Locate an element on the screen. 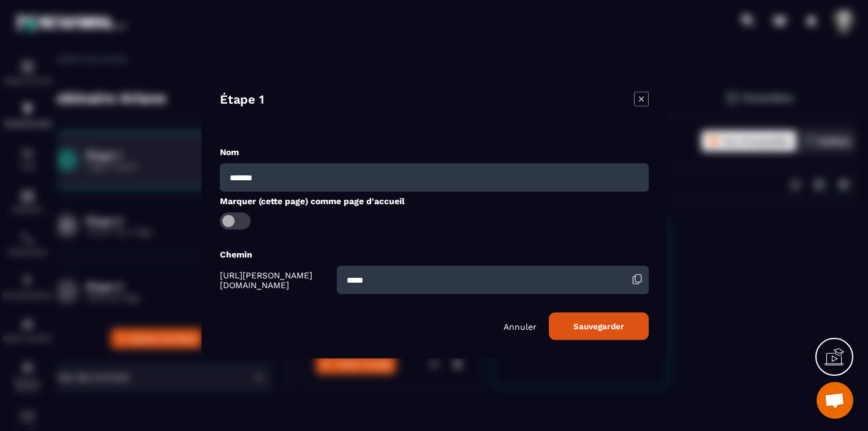 The width and height of the screenshot is (868, 431). label: Marquer (cette page) comme page d'accueil is located at coordinates (312, 200).